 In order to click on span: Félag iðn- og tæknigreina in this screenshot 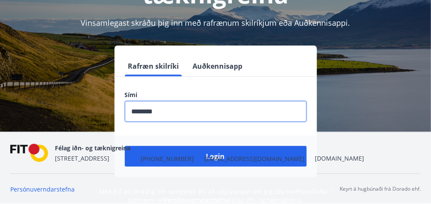, I will do `click(93, 147)`.